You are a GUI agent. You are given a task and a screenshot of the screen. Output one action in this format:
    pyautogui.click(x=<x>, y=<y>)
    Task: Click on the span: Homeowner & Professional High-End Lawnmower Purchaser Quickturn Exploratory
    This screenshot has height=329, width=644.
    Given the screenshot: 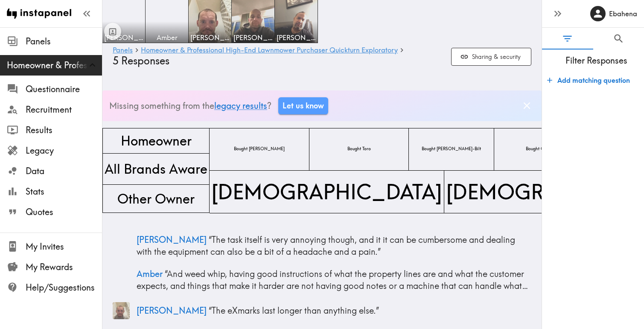 What is the action you would take?
    pyautogui.click(x=54, y=65)
    